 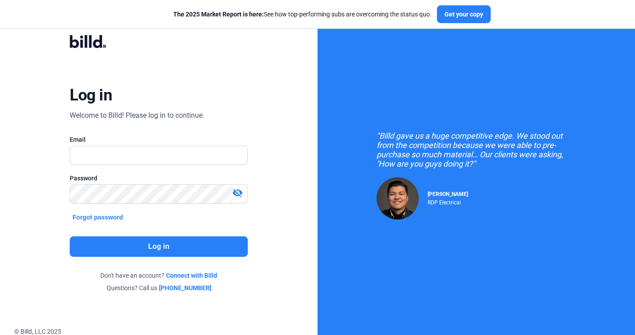 What do you see at coordinates (302, 14) in the screenshot?
I see `div: See how top-performing subs are overcoming the status quo.` at bounding box center [302, 14].